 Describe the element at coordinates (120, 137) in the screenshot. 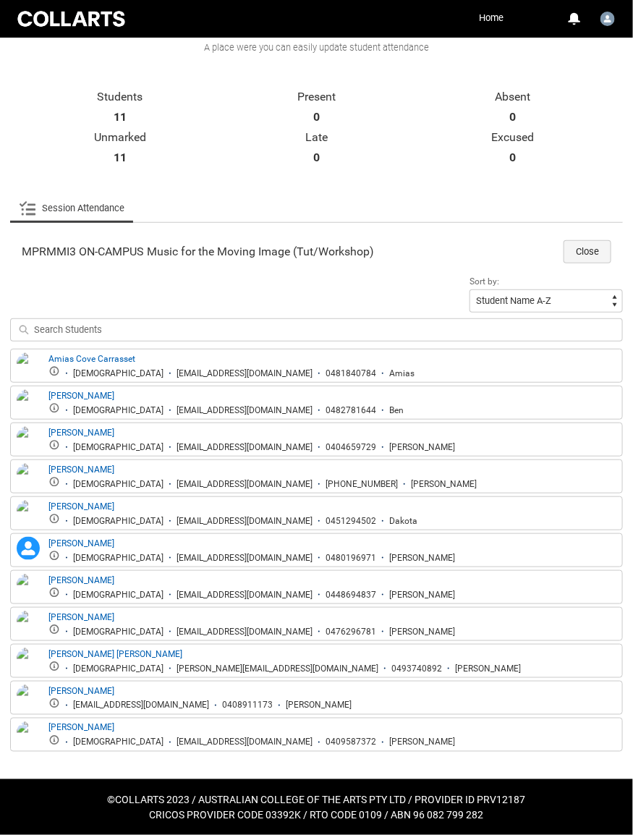

I see `p: Unmarked` at that location.